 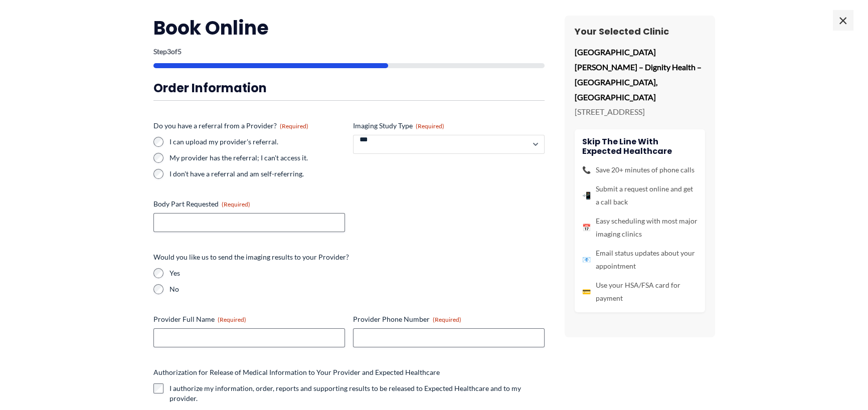 What do you see at coordinates (349, 51) in the screenshot?
I see `p: Step of` at bounding box center [349, 51].